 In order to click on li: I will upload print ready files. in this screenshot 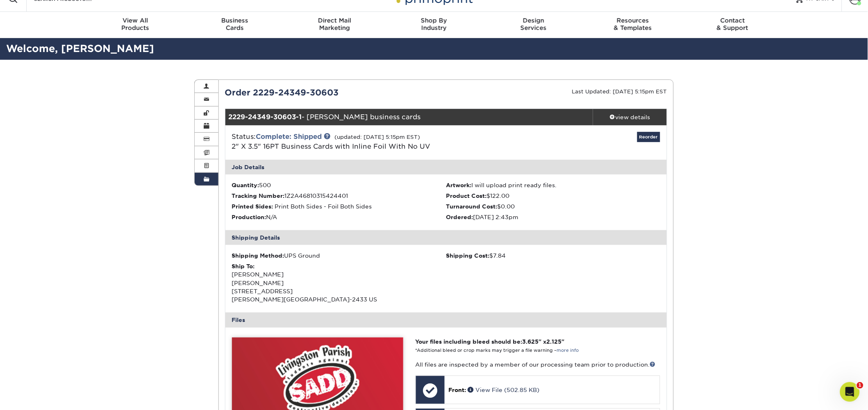, I will do `click(553, 185)`.